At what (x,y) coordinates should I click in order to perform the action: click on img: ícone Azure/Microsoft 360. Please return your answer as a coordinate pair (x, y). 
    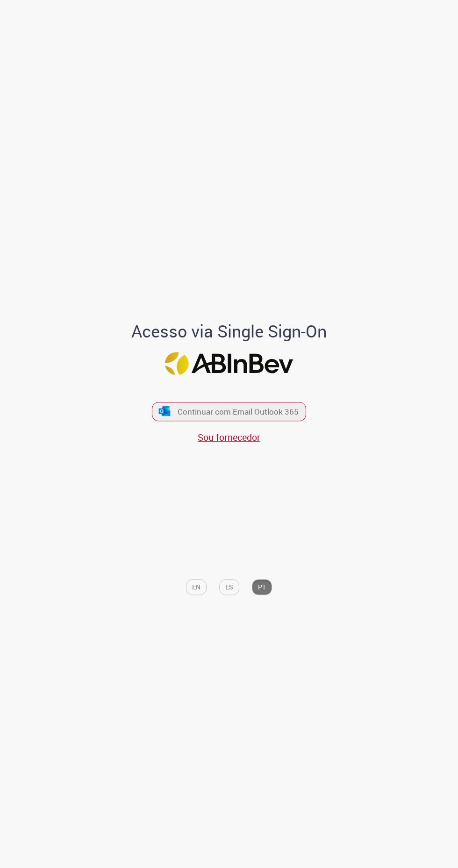
    Looking at the image, I should click on (165, 411).